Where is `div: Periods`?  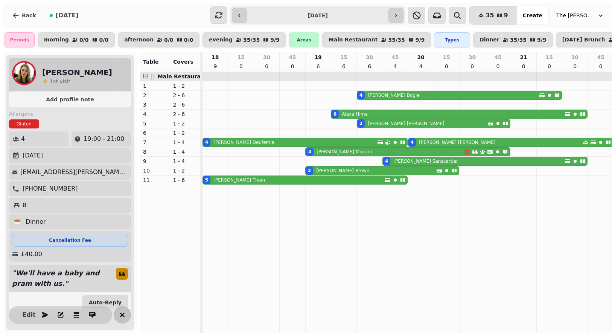 div: Periods is located at coordinates (20, 40).